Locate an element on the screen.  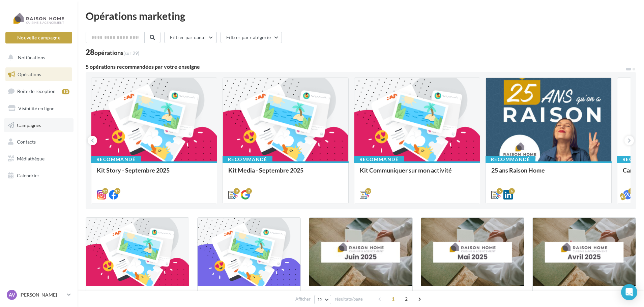
button: 12 is located at coordinates (323, 300).